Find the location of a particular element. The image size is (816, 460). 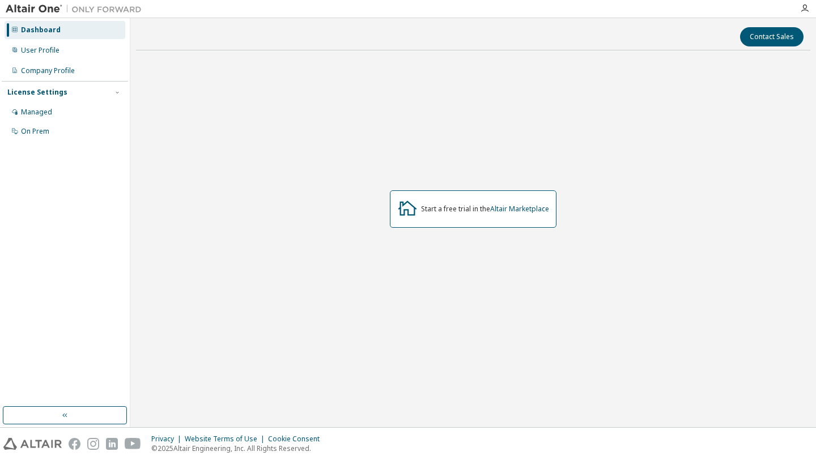

img: Altair One is located at coordinates (77, 9).